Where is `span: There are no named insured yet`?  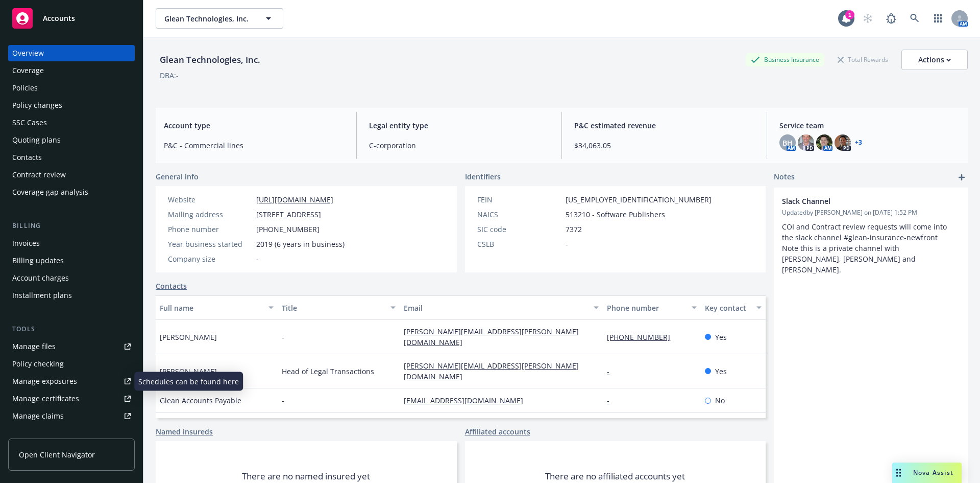 span: There are no named insured yet is located at coordinates (306, 476).